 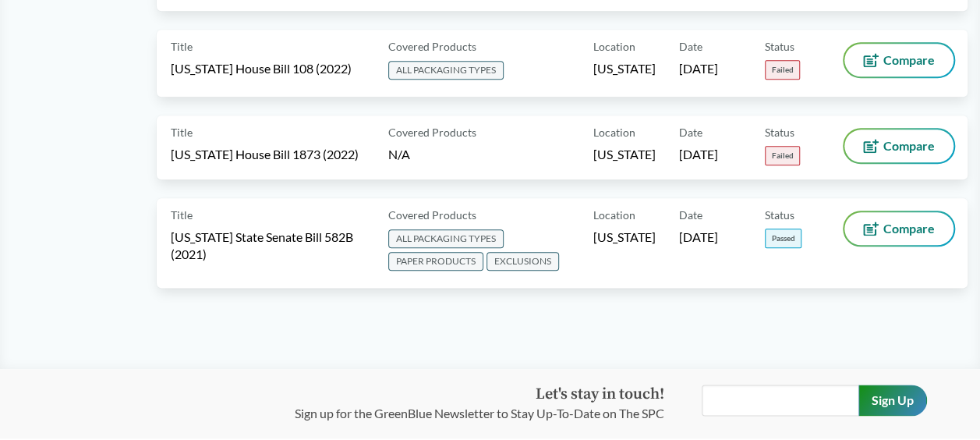 I want to click on span: Passed, so click(x=783, y=238).